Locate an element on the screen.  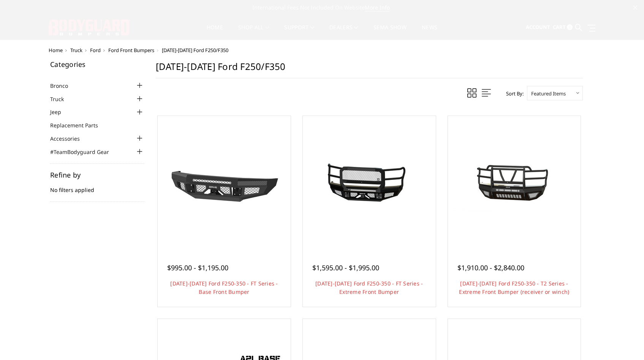
span: Home is located at coordinates (55, 50).